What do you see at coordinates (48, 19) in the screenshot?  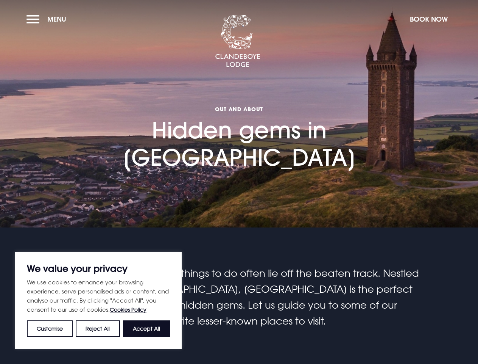 I see `button: Menu` at bounding box center [48, 19].